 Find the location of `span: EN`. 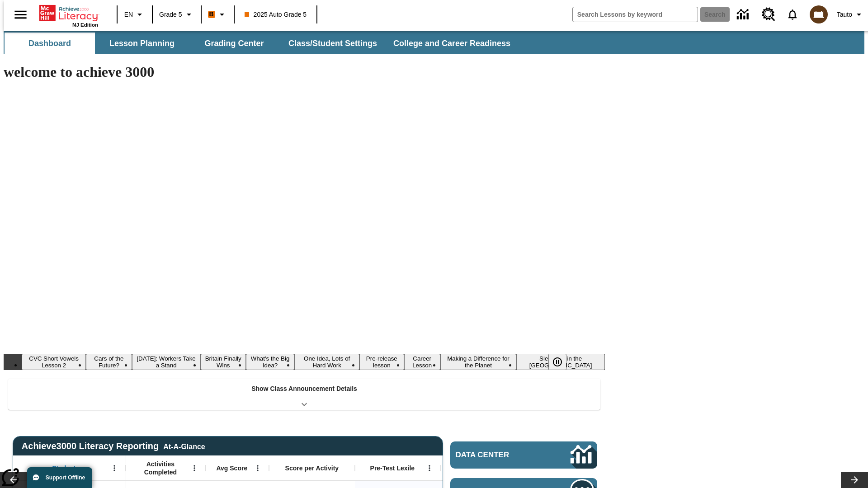

span: EN is located at coordinates (129, 15).